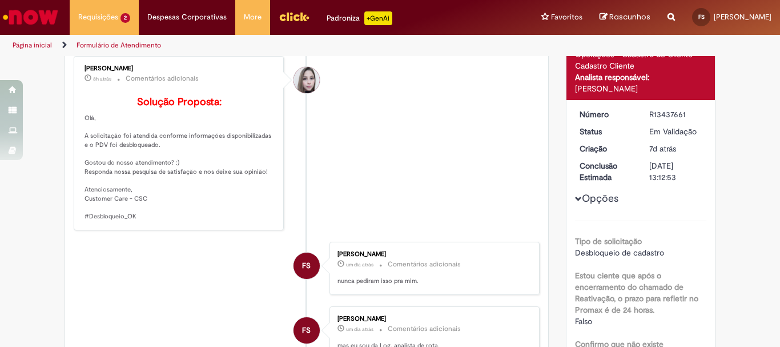 This screenshot has width=780, height=347. I want to click on div: R13437661, so click(676, 114).